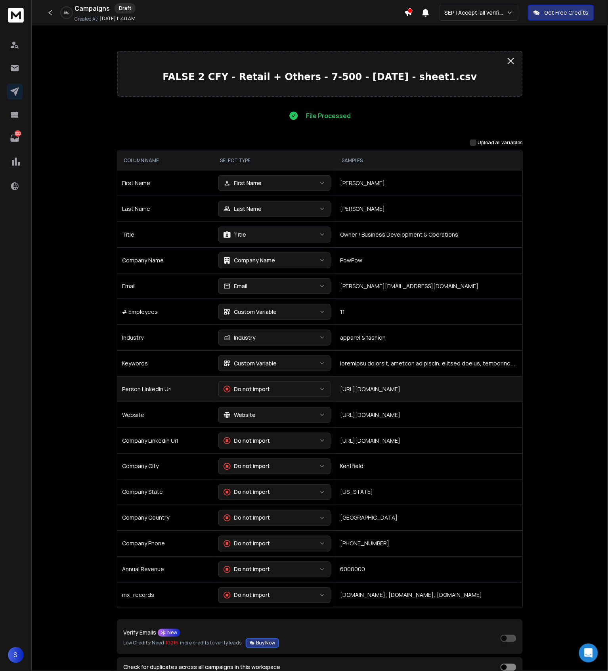 Image resolution: width=608 pixels, height=671 pixels. Describe the element at coordinates (18, 134) in the screenshot. I see `p: 1322` at that location.